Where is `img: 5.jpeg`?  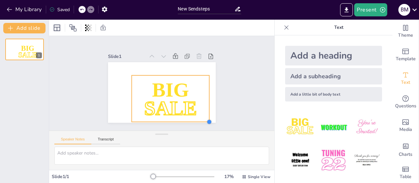
img: 5.jpeg is located at coordinates (333, 160).